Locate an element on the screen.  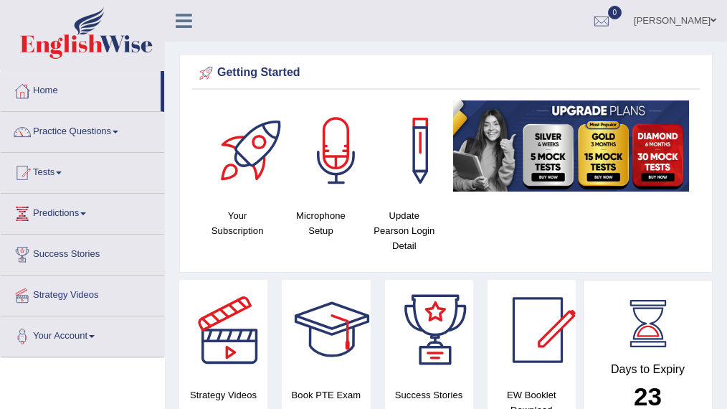
a: Predictions is located at coordinates (82, 212).